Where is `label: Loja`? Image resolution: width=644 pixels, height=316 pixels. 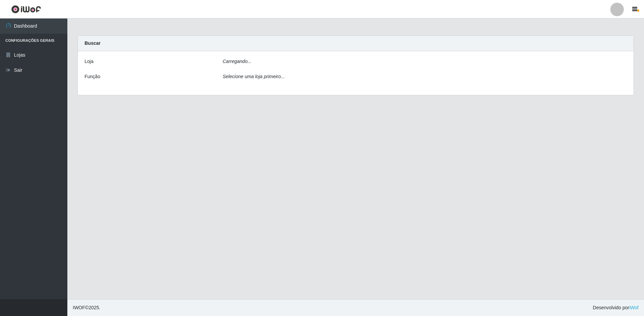 label: Loja is located at coordinates (89, 61).